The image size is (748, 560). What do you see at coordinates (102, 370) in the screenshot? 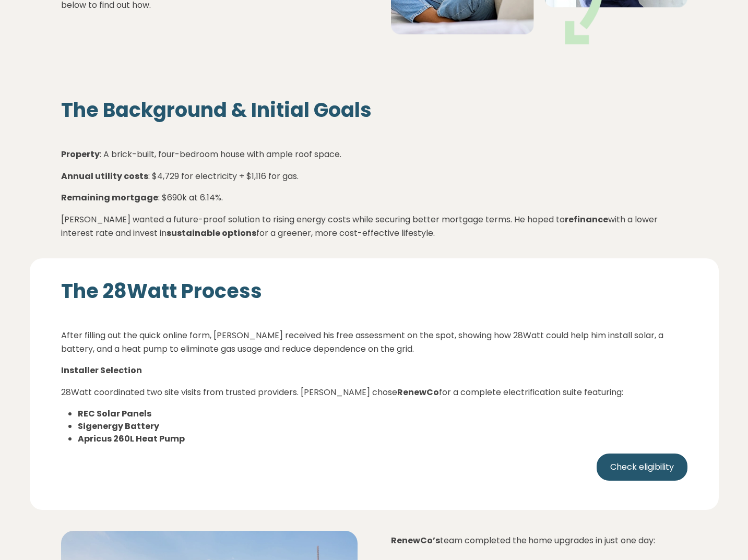
I see `strong: Installer Selection` at bounding box center [102, 370].